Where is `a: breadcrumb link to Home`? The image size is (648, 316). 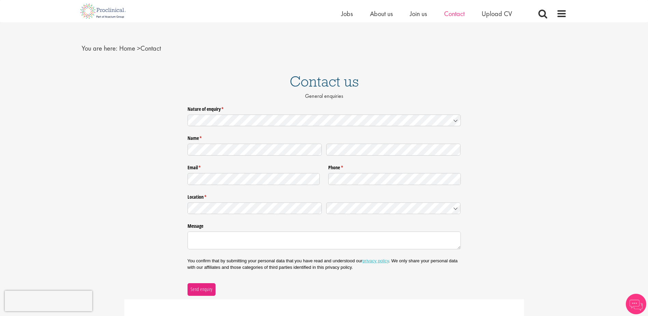
a: breadcrumb link to Home is located at coordinates (127, 48).